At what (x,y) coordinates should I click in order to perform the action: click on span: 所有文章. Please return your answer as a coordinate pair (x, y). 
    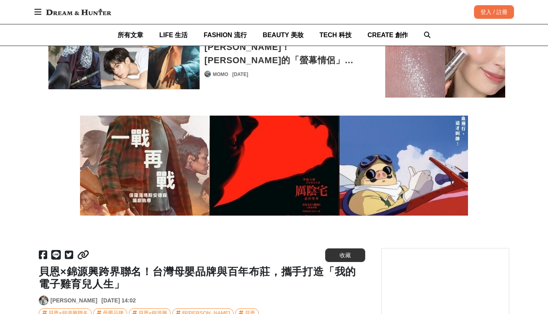
    Looking at the image, I should click on (130, 35).